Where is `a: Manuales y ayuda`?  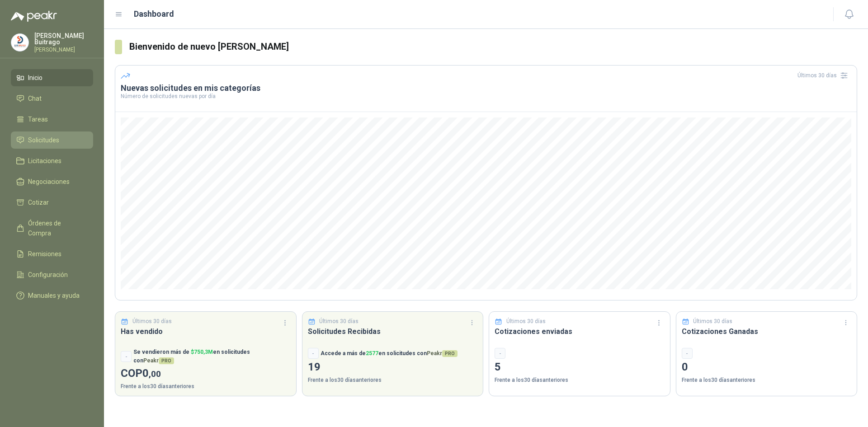 a: Manuales y ayuda is located at coordinates (52, 295).